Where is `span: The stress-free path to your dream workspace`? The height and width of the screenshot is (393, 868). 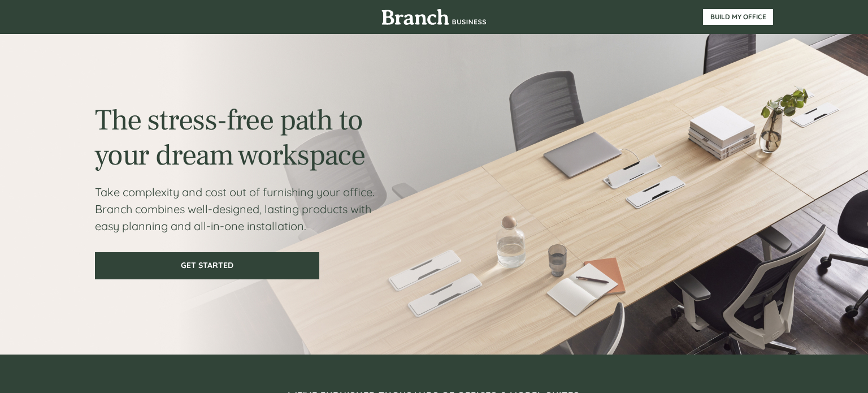 span: The stress-free path to your dream workspace is located at coordinates (230, 137).